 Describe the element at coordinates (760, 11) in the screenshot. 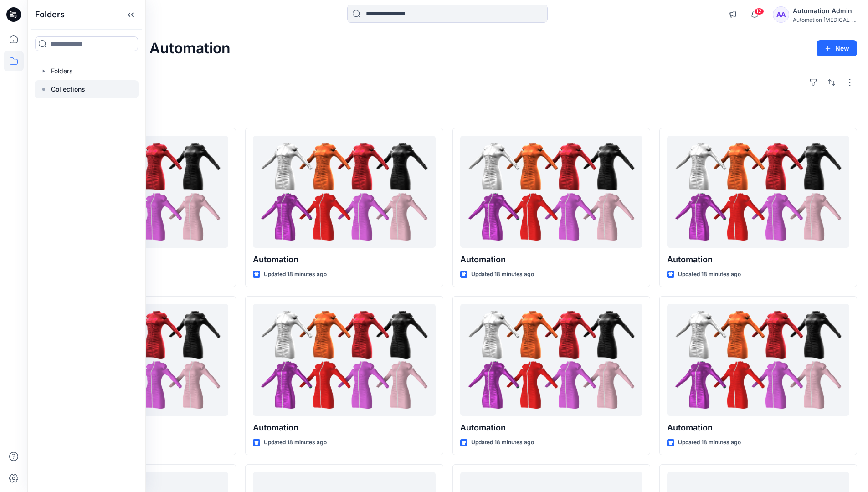

I see `span: 12` at that location.